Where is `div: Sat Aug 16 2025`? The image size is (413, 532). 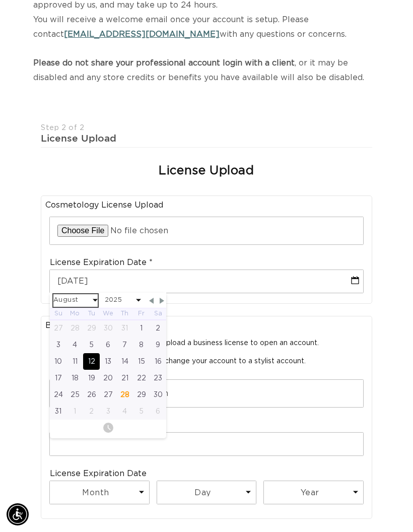
div: Sat Aug 16 2025 is located at coordinates (157, 361).